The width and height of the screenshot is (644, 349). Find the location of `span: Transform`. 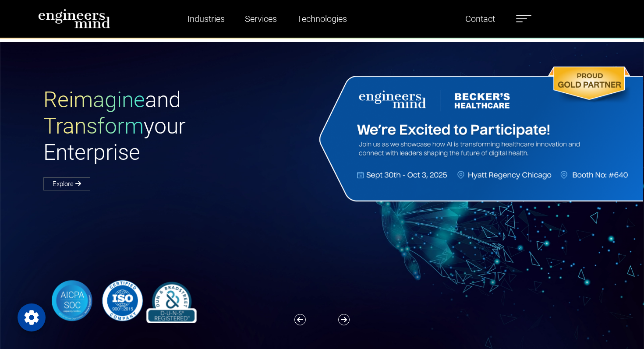

span: Transform is located at coordinates (93, 126).